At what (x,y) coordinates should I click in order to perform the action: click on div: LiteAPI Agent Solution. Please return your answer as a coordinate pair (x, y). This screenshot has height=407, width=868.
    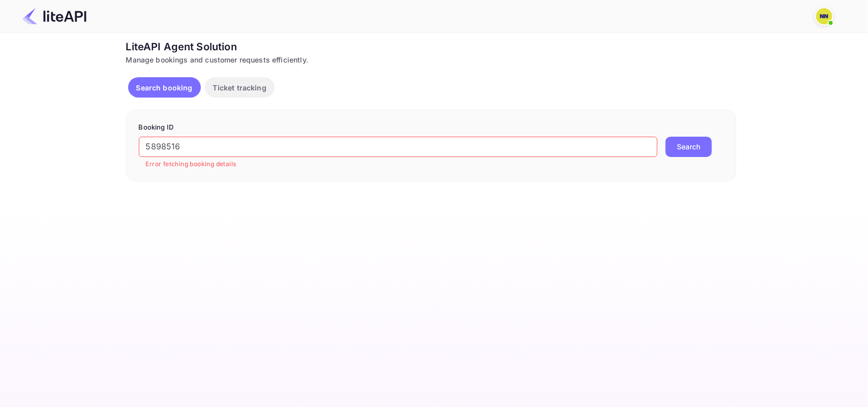
    Looking at the image, I should click on (431, 47).